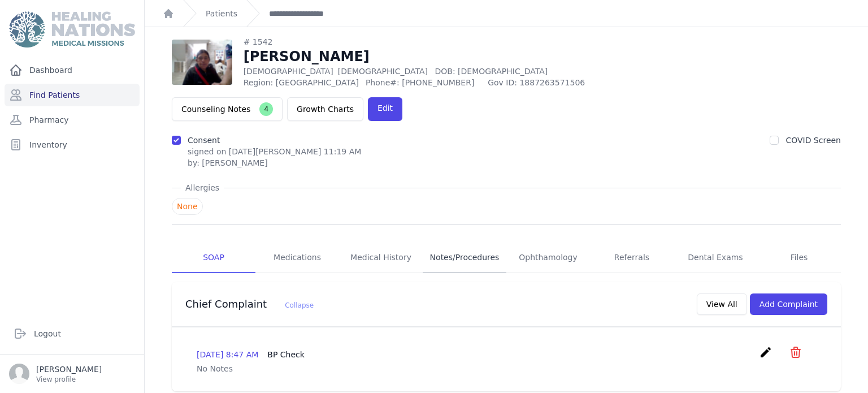  I want to click on a: Referrals, so click(632, 258).